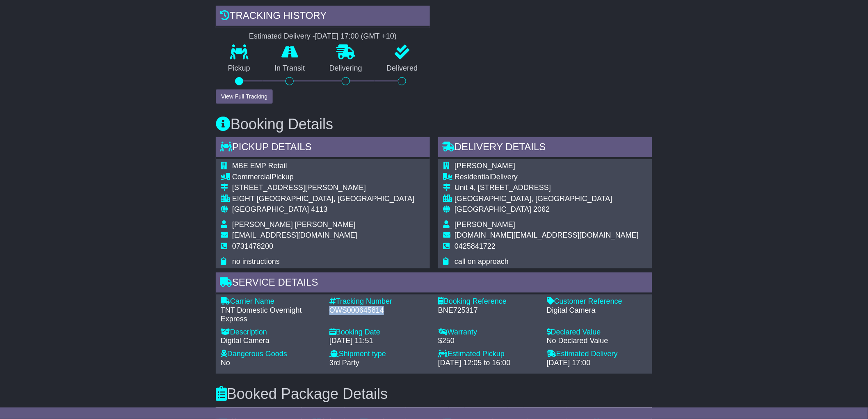 The height and width of the screenshot is (419, 868). What do you see at coordinates (256, 262) in the screenshot?
I see `span: no instructions` at bounding box center [256, 262].